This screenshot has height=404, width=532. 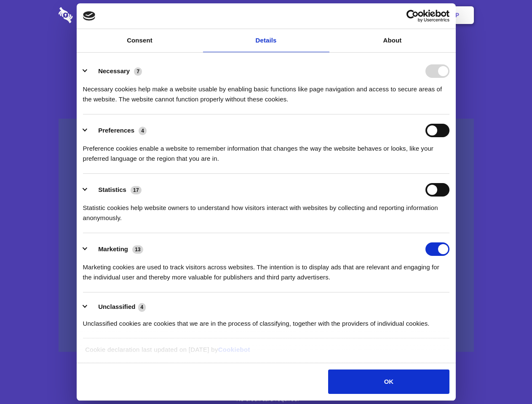 I want to click on button: OK, so click(x=389, y=382).